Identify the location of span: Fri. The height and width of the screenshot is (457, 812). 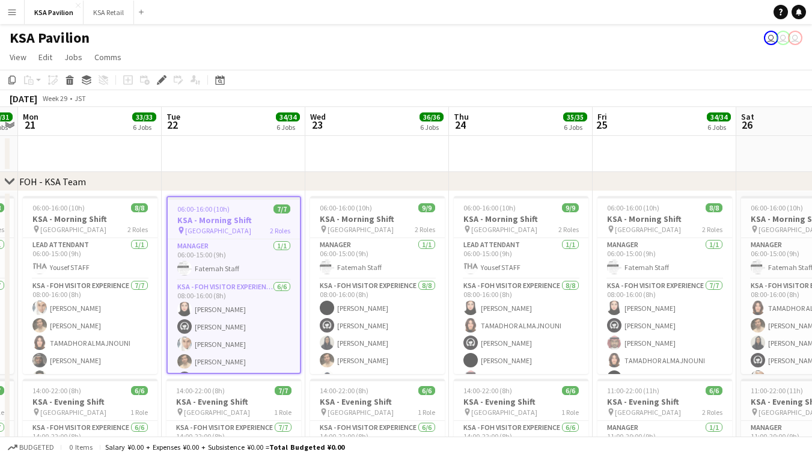
(602, 117).